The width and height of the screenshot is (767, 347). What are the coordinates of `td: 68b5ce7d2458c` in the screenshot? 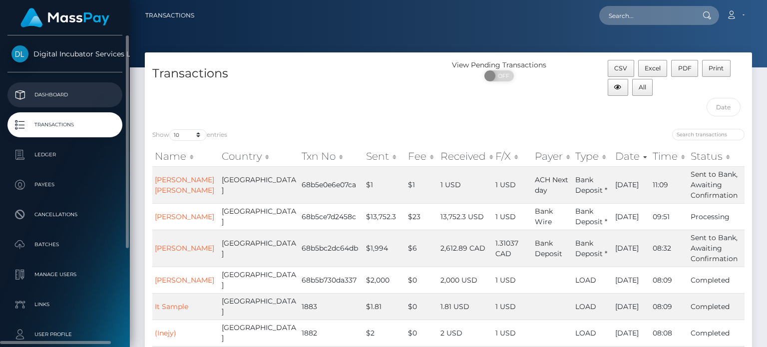 It's located at (331, 216).